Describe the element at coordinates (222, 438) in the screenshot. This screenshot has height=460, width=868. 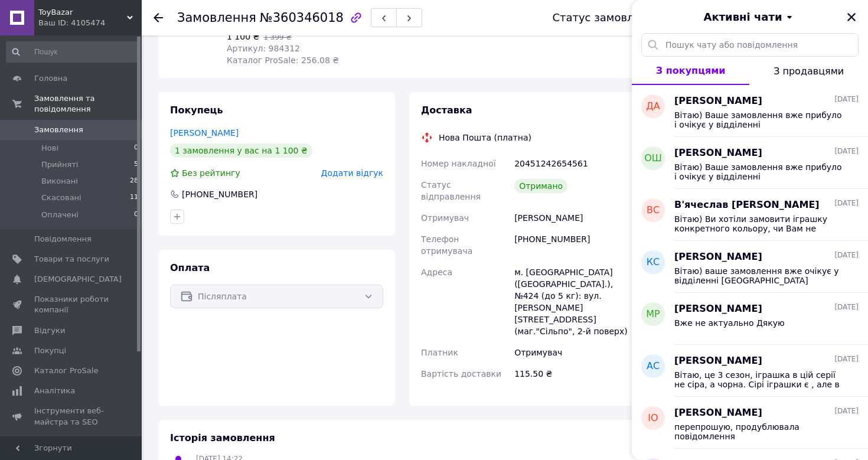
I see `span: Історія замовлення` at that location.